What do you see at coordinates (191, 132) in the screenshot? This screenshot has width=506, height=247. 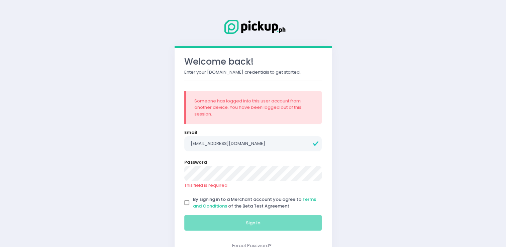 I see `label: Email` at bounding box center [191, 132].